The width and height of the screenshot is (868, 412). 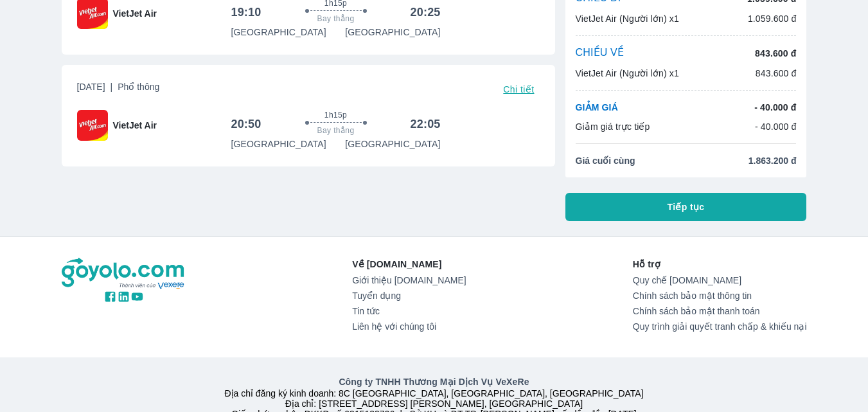 What do you see at coordinates (518, 89) in the screenshot?
I see `button: Chi tiết` at bounding box center [518, 89].